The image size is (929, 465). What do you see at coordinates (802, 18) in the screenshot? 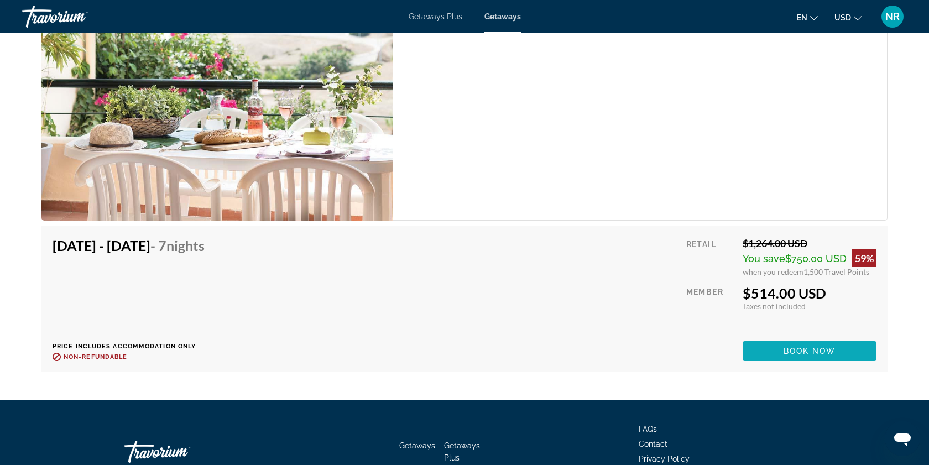
I see `span: en` at bounding box center [802, 18].